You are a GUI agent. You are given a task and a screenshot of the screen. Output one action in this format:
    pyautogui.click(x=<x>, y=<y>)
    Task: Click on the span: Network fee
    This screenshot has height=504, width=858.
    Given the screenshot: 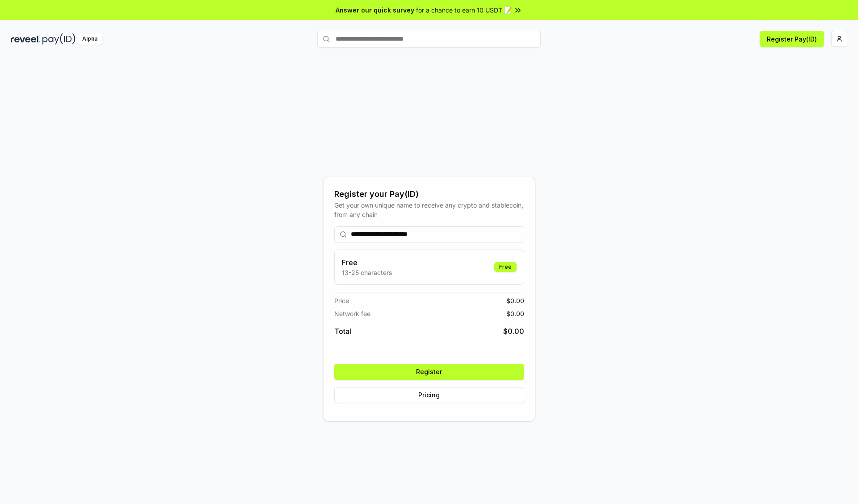 What is the action you would take?
    pyautogui.click(x=352, y=314)
    